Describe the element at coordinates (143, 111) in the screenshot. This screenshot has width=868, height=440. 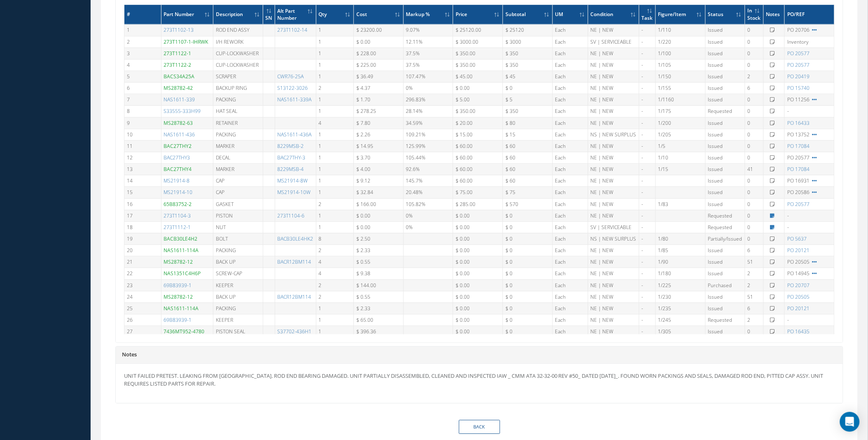
I see `td: 8` at that location.